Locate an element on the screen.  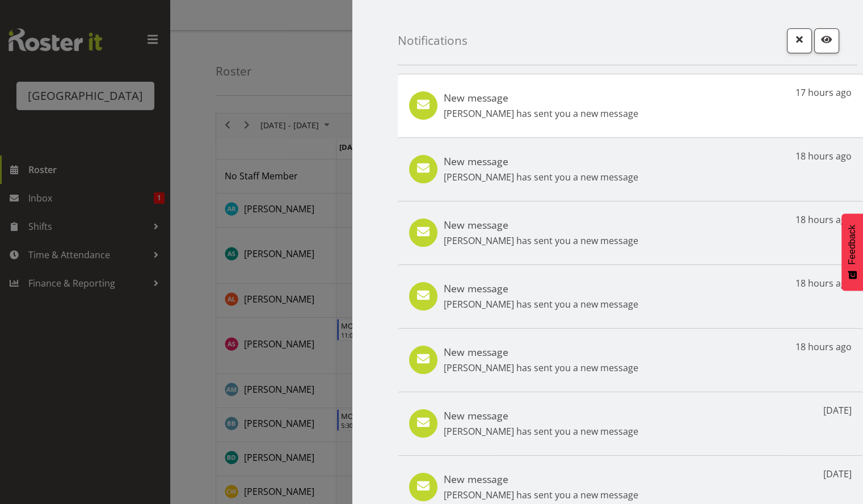
h4: Notifications is located at coordinates (433, 40).